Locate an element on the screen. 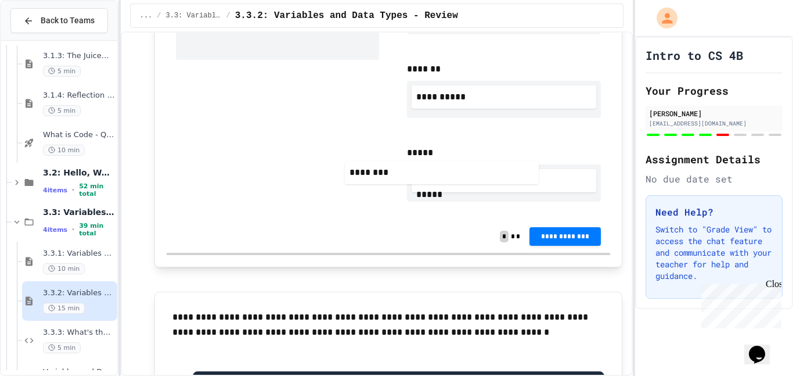  span: 3.1.4: Reflection - Evolving Technology is located at coordinates (79, 95).